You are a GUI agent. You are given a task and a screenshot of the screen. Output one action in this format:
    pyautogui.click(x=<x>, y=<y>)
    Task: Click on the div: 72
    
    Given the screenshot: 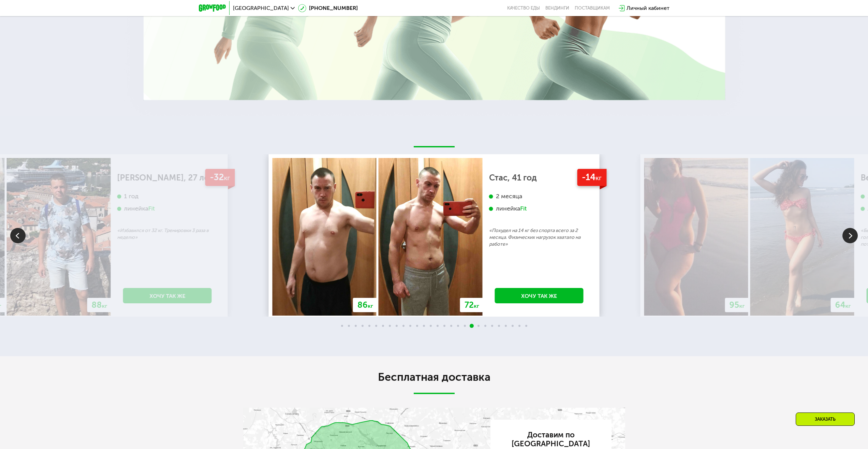 What is the action you would take?
    pyautogui.click(x=472, y=305)
    